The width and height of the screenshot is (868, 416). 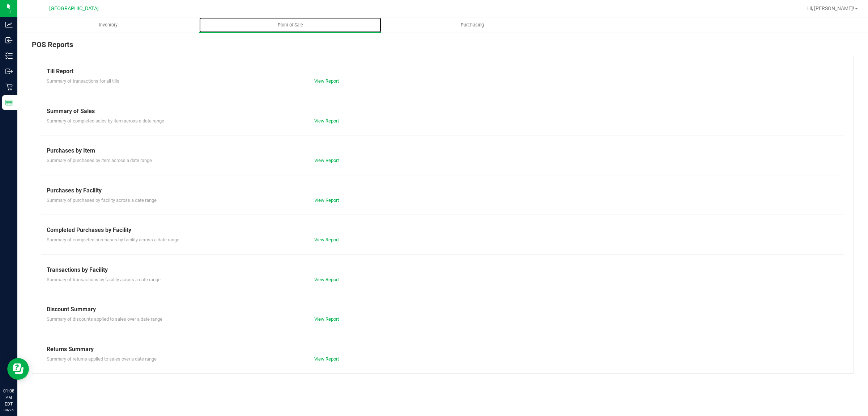 What do you see at coordinates (105, 121) in the screenshot?
I see `span: Summary of completed sales by item across a date range` at bounding box center [105, 121].